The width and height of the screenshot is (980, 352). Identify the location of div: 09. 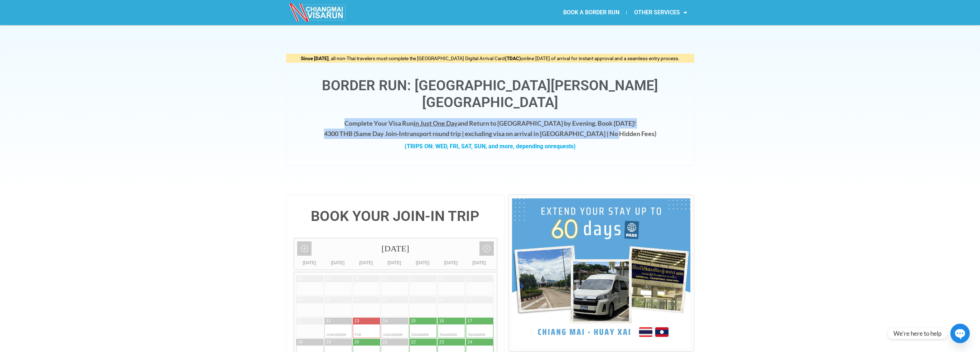
(442, 299).